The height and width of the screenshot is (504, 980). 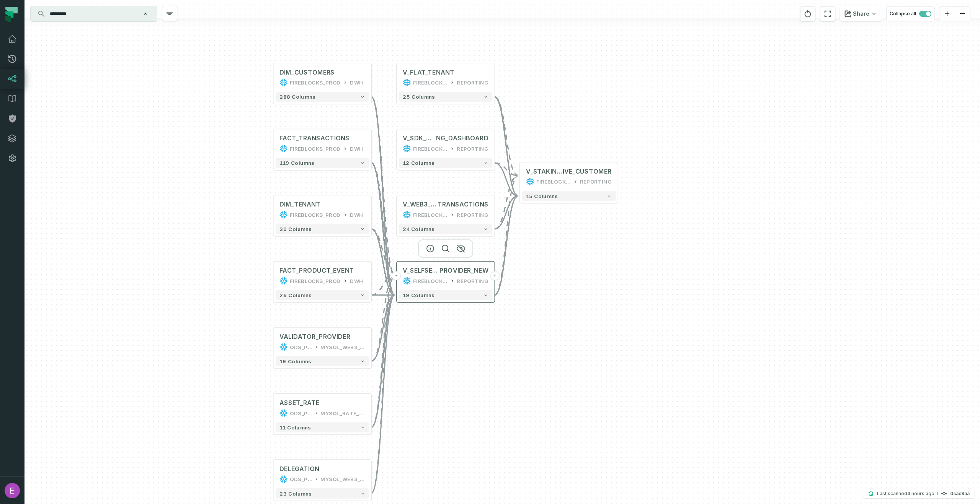 What do you see at coordinates (445, 138) in the screenshot?
I see `div: V_SDK_STAKING_DASHBOARD` at bounding box center [445, 138].